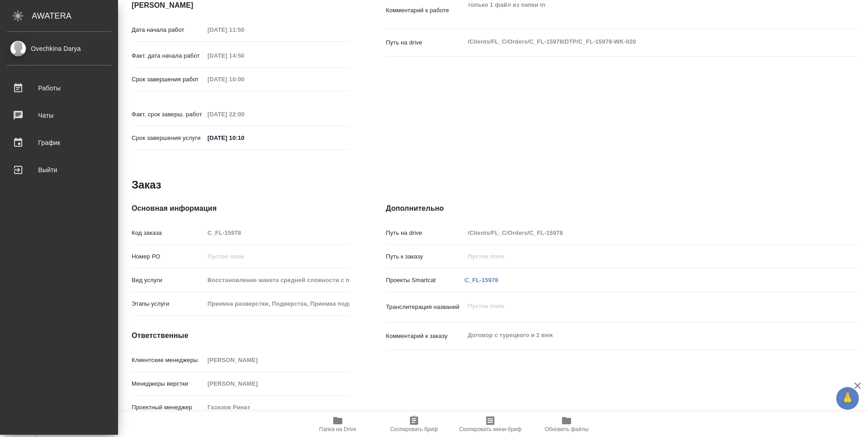 The height and width of the screenshot is (437, 868). What do you see at coordinates (59, 49) in the screenshot?
I see `div: Ovechkina Darya` at bounding box center [59, 49].